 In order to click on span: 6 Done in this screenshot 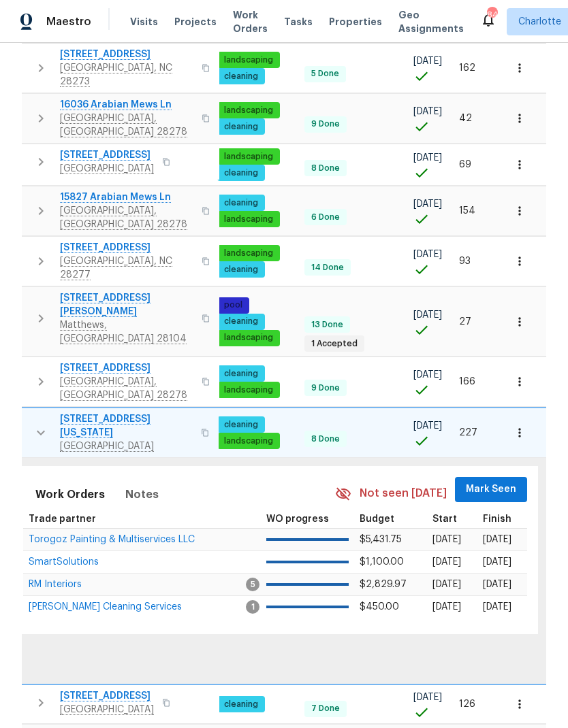, I will do `click(326, 217)`.